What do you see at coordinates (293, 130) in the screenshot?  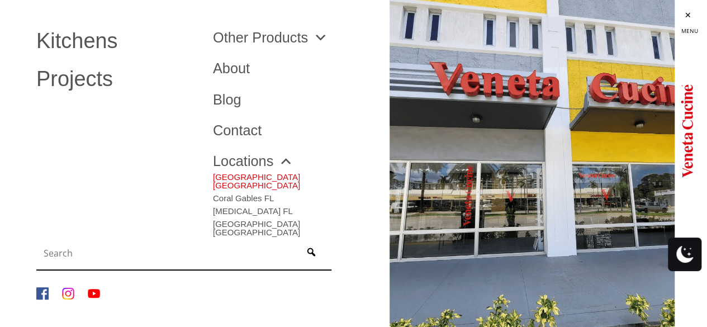 I see `a: Contact` at bounding box center [293, 130].